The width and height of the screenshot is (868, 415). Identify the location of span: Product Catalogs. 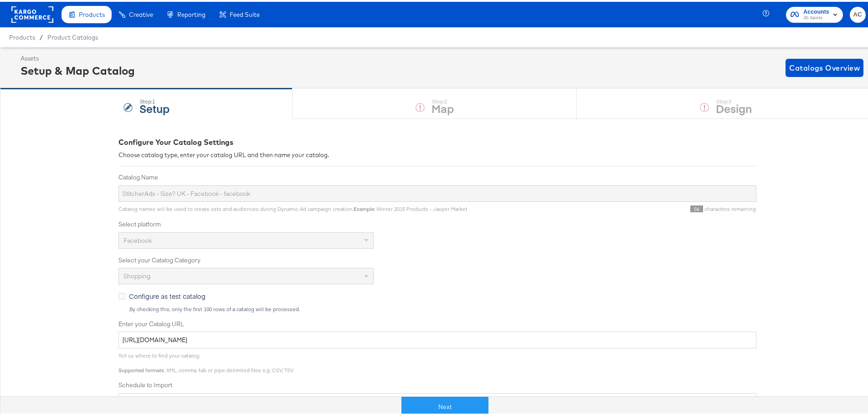
(73, 36).